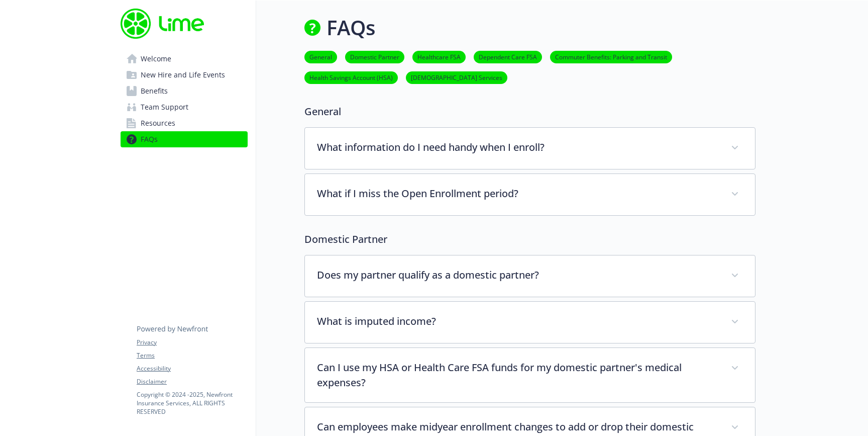  I want to click on a: Welcome, so click(184, 59).